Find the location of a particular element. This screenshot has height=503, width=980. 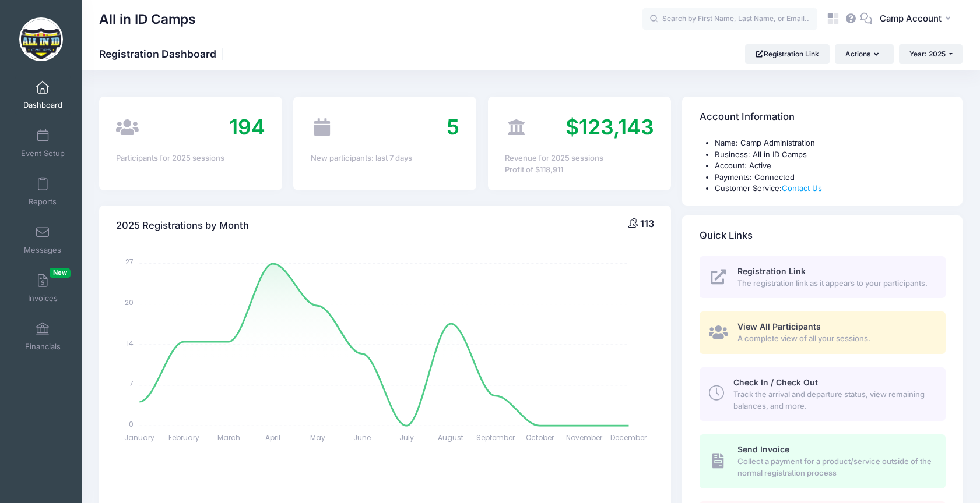

div: Participants for 2025 sessions is located at coordinates (190, 158).